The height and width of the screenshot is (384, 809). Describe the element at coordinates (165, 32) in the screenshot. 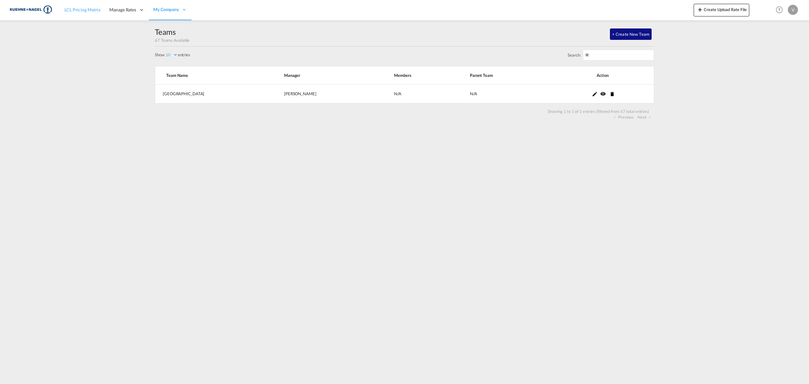

I see `span: Teams` at that location.